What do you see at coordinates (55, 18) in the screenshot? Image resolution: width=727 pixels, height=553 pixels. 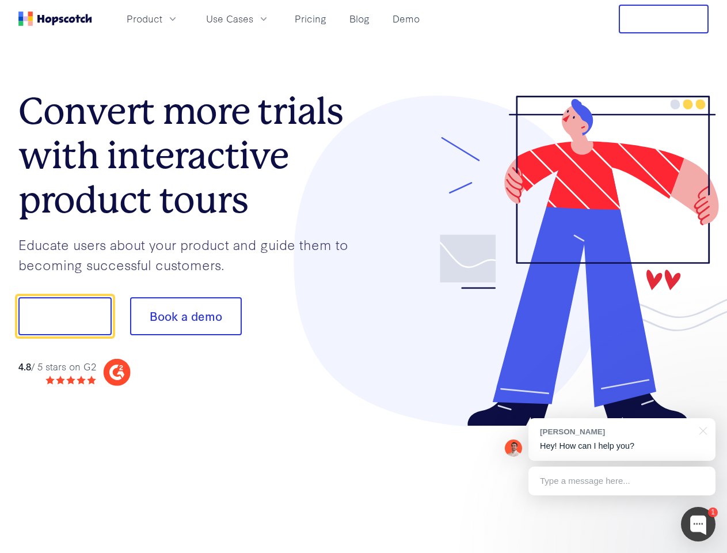 I see `a: Home` at bounding box center [55, 18].